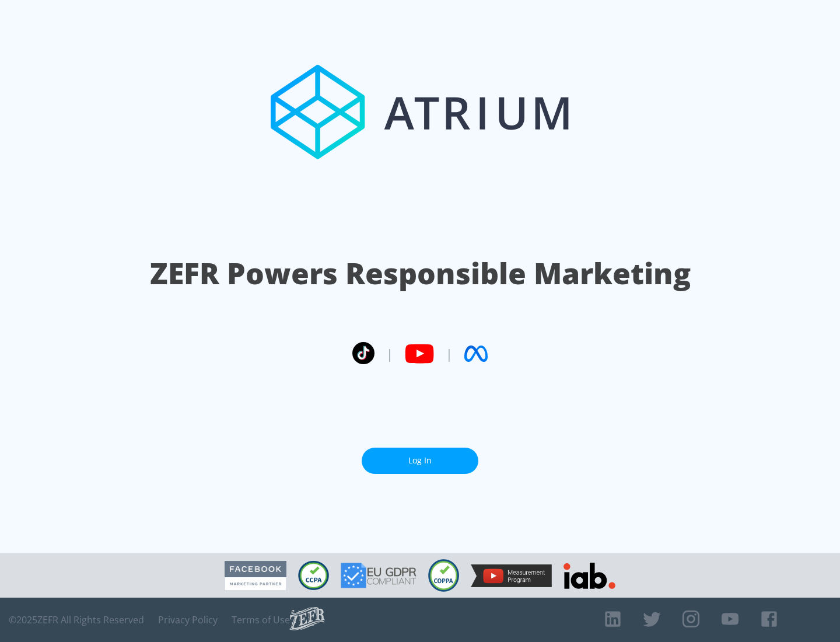  I want to click on span: © 2025 ZEFR All Rights Reserved, so click(77, 620).